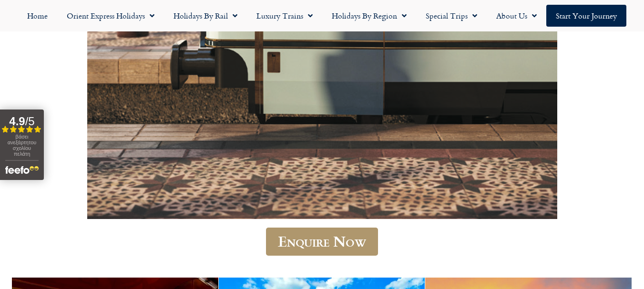  What do you see at coordinates (517, 16) in the screenshot?
I see `a: About Us` at bounding box center [517, 16].